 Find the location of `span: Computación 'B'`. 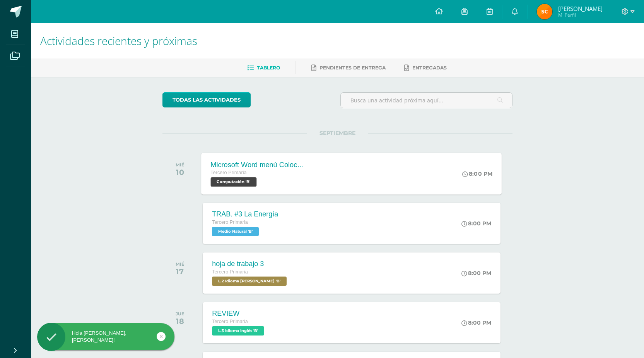

span: Computación 'B' is located at coordinates (233, 181).